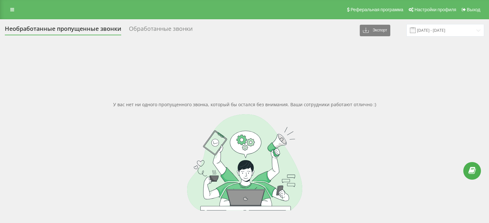  Describe the element at coordinates (161, 30) in the screenshot. I see `div: Обработанные звонки` at that location.